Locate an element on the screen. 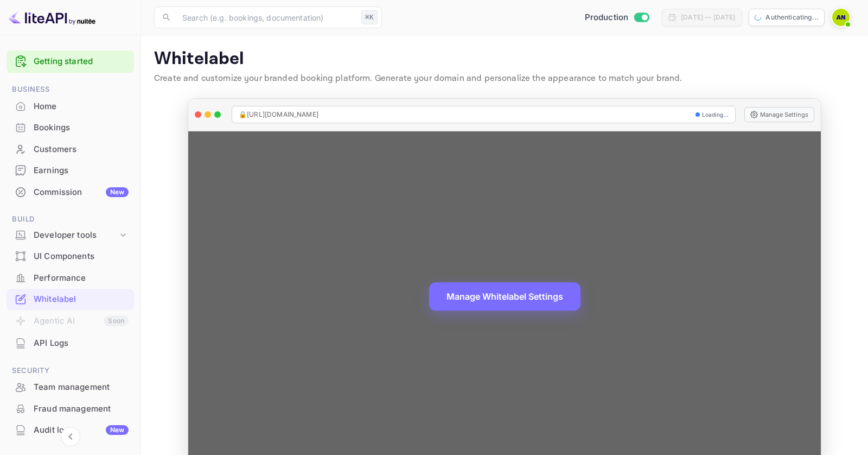 The width and height of the screenshot is (868, 455). a: Earnings is located at coordinates (70, 170).